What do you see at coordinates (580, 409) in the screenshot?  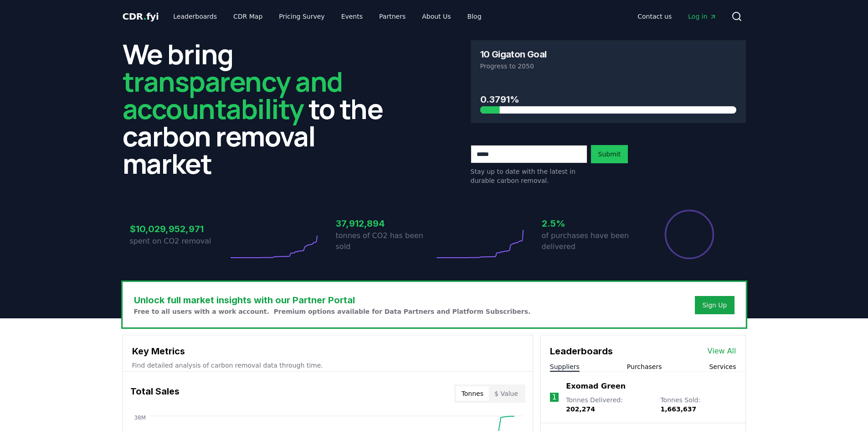 I see `span: 202,274` at bounding box center [580, 409].